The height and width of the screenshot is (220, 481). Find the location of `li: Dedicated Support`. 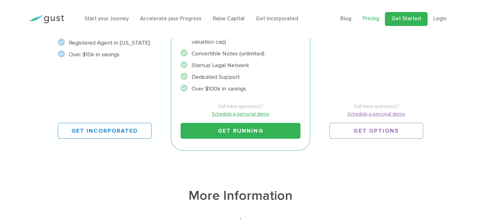

li: Dedicated Support is located at coordinates (240, 77).